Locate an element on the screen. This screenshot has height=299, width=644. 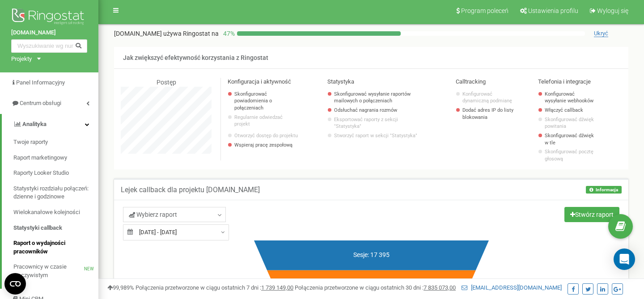
u: 7 835 073,00 is located at coordinates (440, 288).